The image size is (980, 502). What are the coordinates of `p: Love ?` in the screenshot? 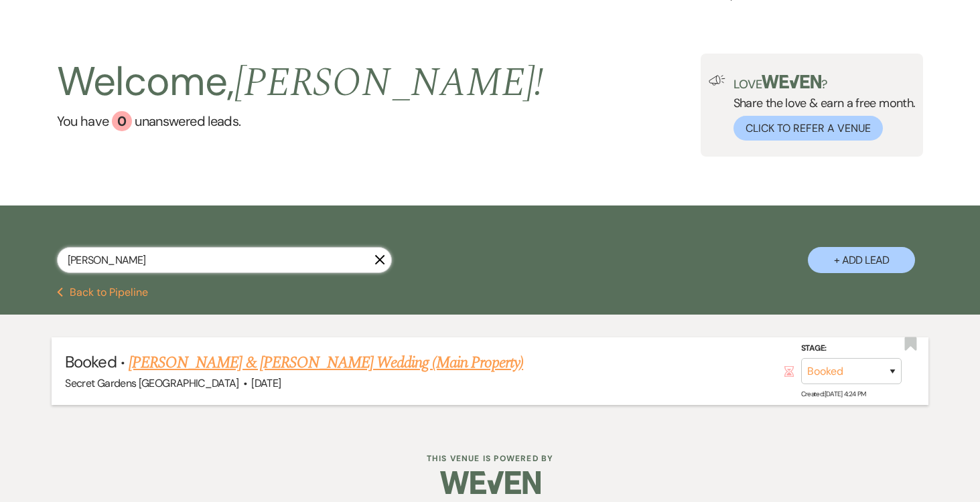 It's located at (825, 82).